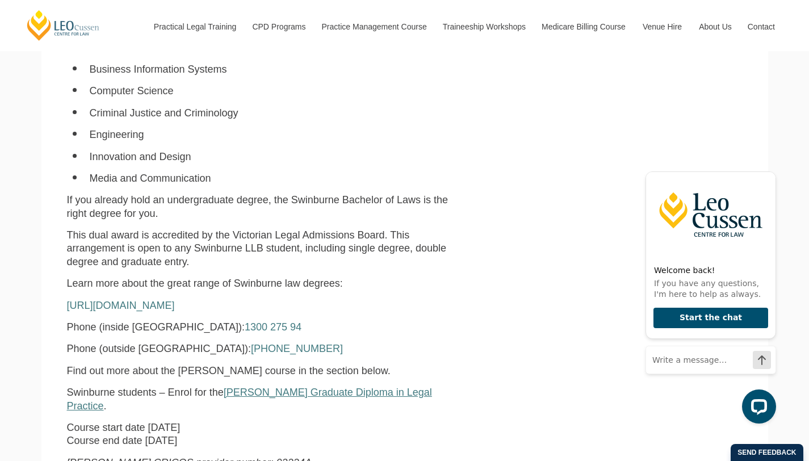 This screenshot has height=461, width=809. What do you see at coordinates (205, 283) in the screenshot?
I see `span: Learn more about the great range of Swinburne law degrees:` at bounding box center [205, 283].